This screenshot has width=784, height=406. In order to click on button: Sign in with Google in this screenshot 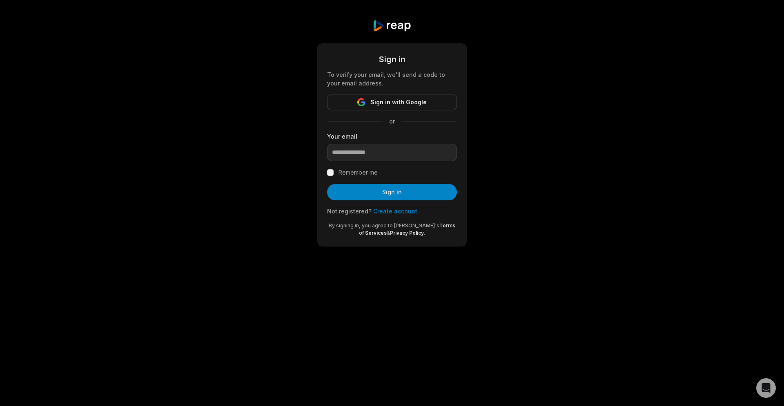, I will do `click(392, 102)`.